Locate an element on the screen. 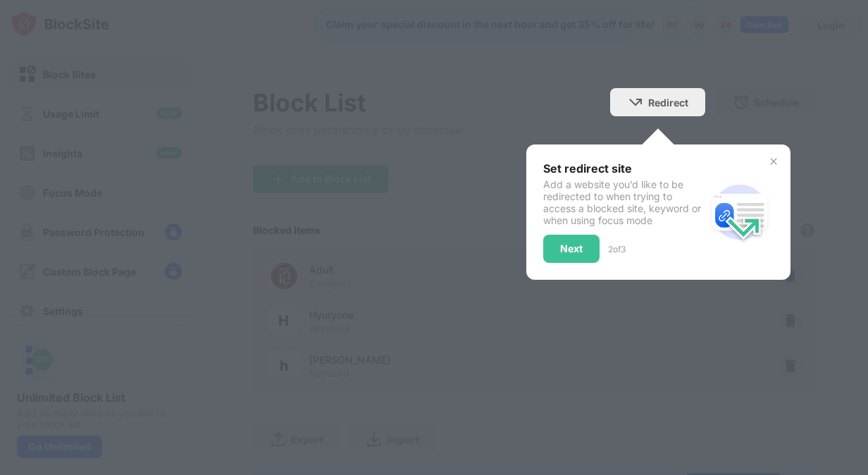 This screenshot has height=475, width=868. div: Set redirect site is located at coordinates (624, 169).